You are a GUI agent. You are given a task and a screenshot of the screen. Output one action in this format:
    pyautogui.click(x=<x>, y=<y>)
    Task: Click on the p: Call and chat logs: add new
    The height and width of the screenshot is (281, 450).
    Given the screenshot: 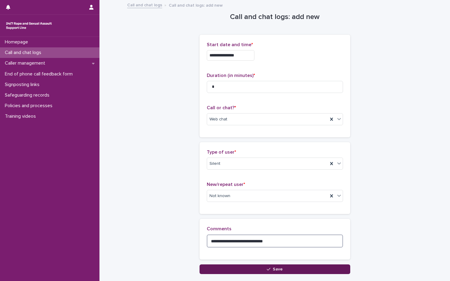 What is the action you would take?
    pyautogui.click(x=196, y=5)
    